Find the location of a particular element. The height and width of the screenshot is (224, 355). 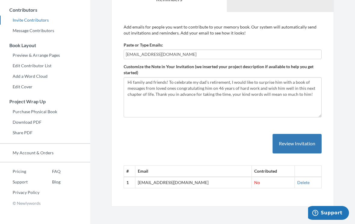

span: No is located at coordinates (257, 182).